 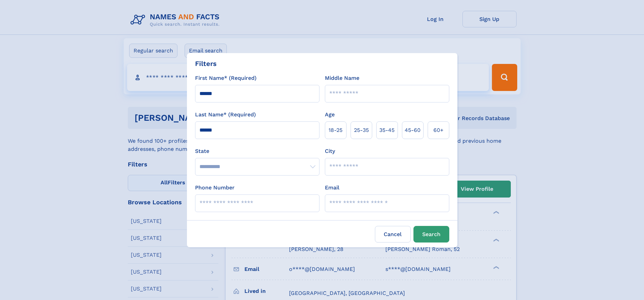 What do you see at coordinates (361, 130) in the screenshot?
I see `span: 25‑35` at bounding box center [361, 130].